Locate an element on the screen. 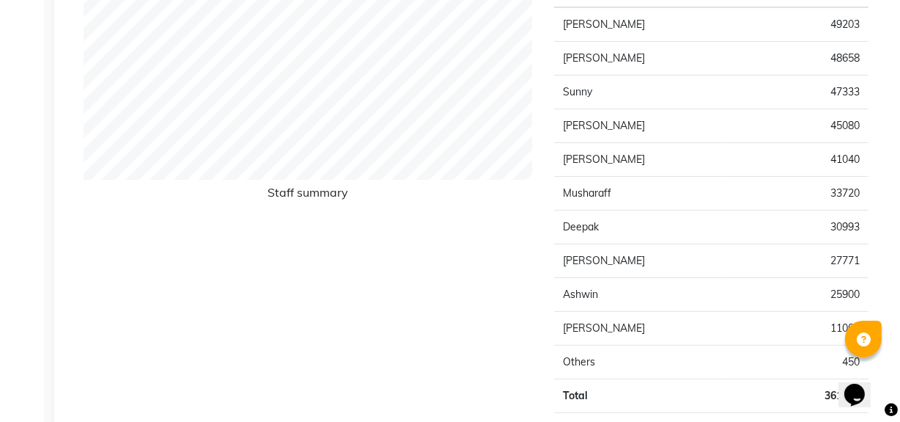 The height and width of the screenshot is (422, 900). td: 49203 is located at coordinates (798, 24).